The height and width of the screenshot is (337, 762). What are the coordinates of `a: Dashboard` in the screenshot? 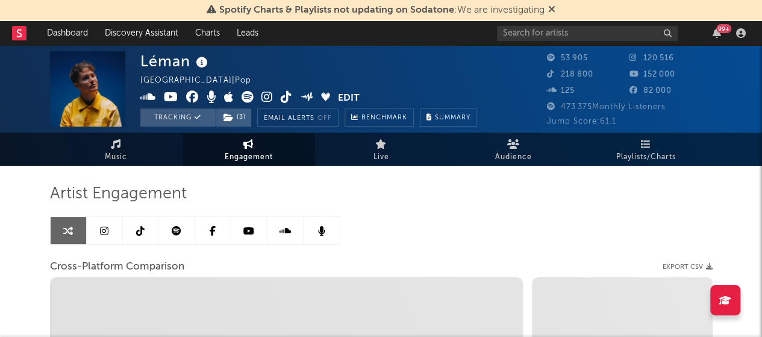 It's located at (67, 33).